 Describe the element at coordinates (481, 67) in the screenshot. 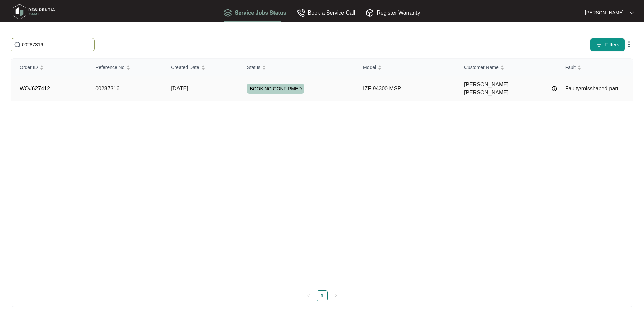

I see `span: Customer Name` at that location.